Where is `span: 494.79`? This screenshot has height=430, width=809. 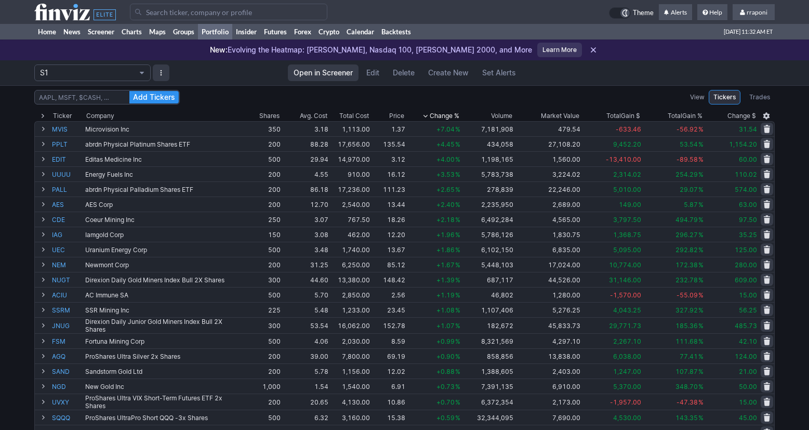
span: 494.79 is located at coordinates (687, 219).